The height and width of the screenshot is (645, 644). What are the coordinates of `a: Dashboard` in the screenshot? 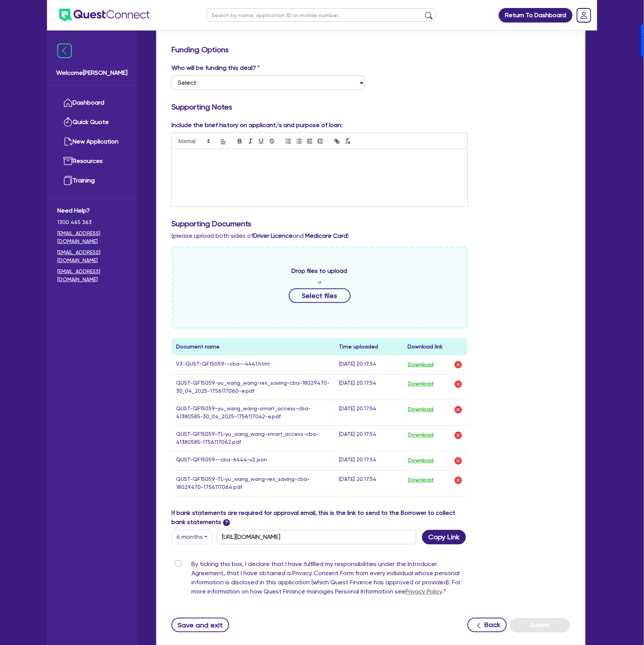 It's located at (91, 103).